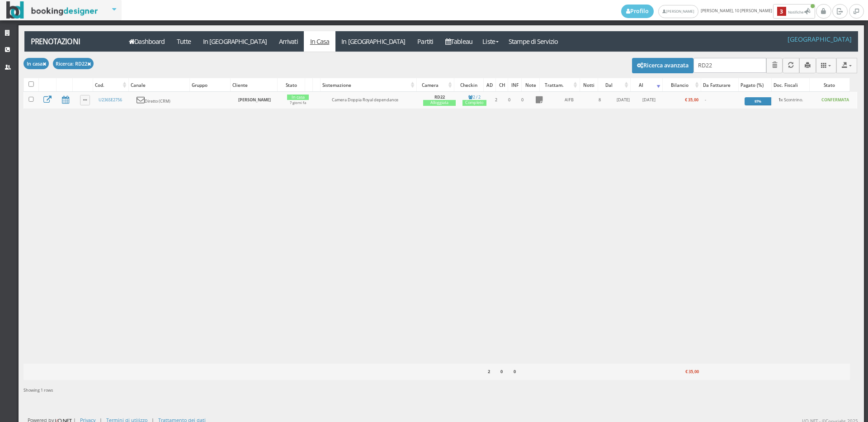 The image size is (868, 422). What do you see at coordinates (71, 41) in the screenshot?
I see `a: Prenotazioni` at bounding box center [71, 41].